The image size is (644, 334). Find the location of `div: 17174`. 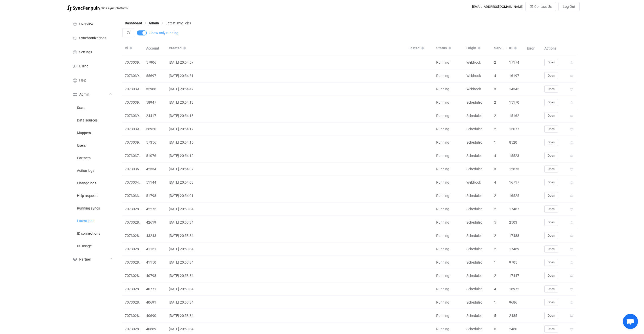

div: 17174 is located at coordinates (516, 62).